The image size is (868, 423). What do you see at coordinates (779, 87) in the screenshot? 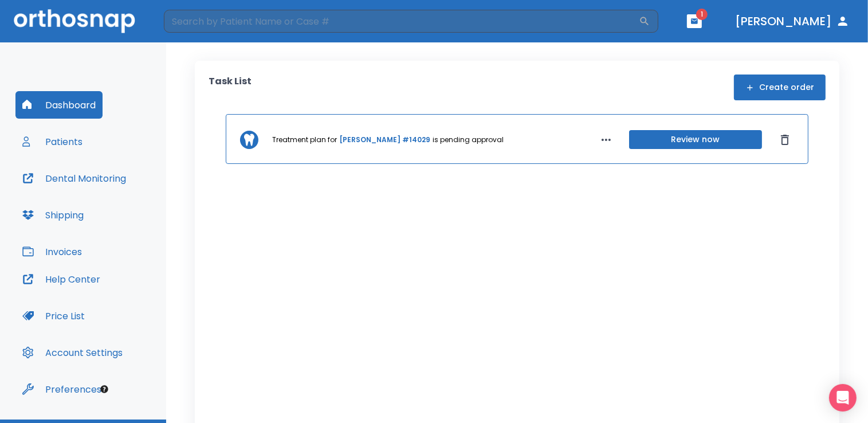
I see `button: Create order` at bounding box center [779, 87].